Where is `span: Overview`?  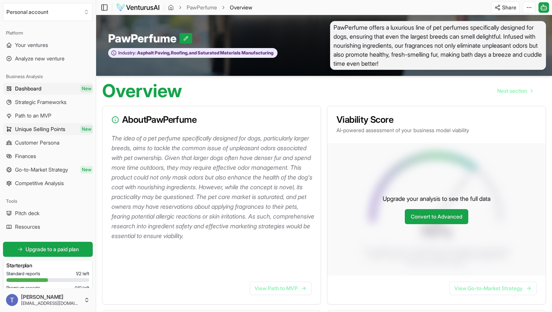 span: Overview is located at coordinates (241, 8).